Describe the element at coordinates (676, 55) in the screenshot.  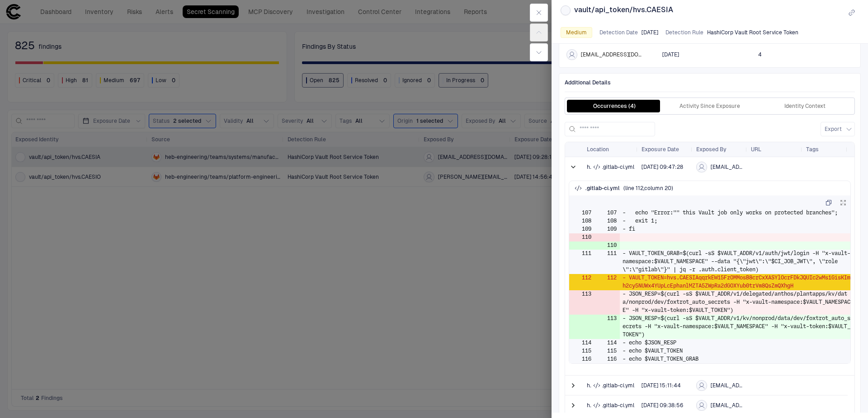
I see `button: 5/9/2025 14:28:16 (GMT+00:00 UTC)` at that location.